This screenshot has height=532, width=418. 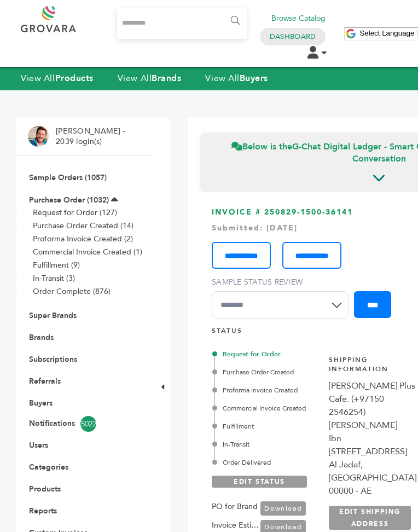 I want to click on a: Products, so click(x=45, y=489).